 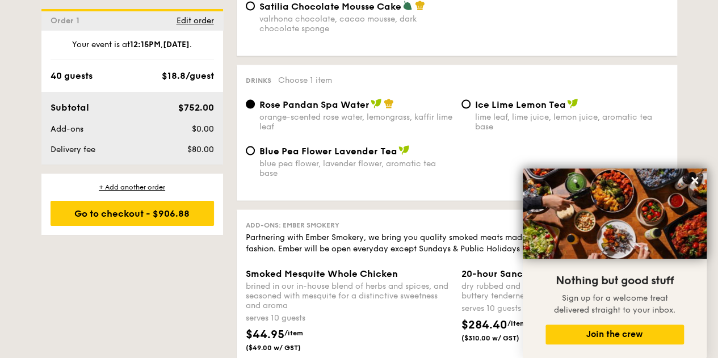 What do you see at coordinates (195, 107) in the screenshot?
I see `span: $752.00` at bounding box center [195, 107].